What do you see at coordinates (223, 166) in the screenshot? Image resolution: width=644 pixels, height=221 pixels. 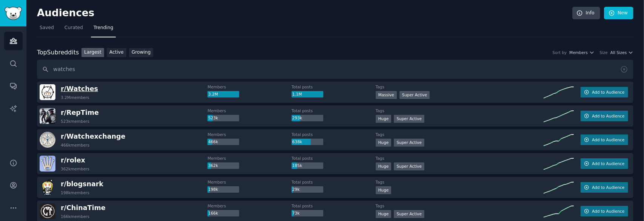 I see `div: 362k` at bounding box center [223, 166].